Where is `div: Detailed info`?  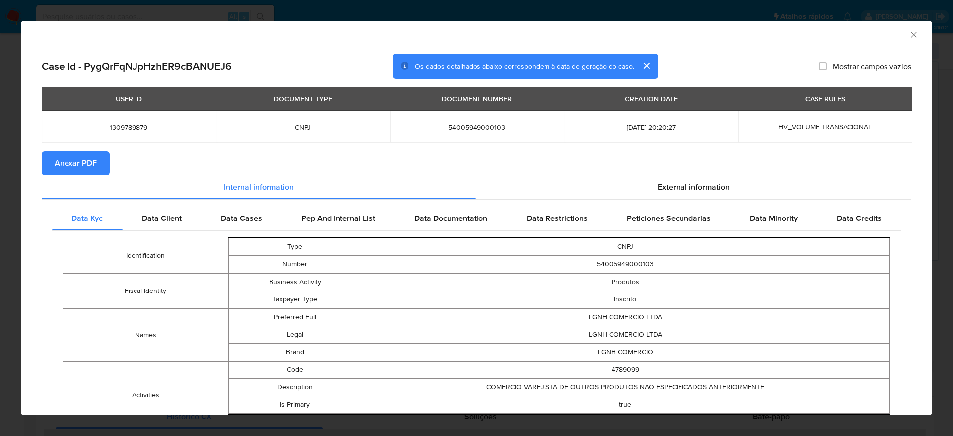 div: Detailed info is located at coordinates (477, 187).